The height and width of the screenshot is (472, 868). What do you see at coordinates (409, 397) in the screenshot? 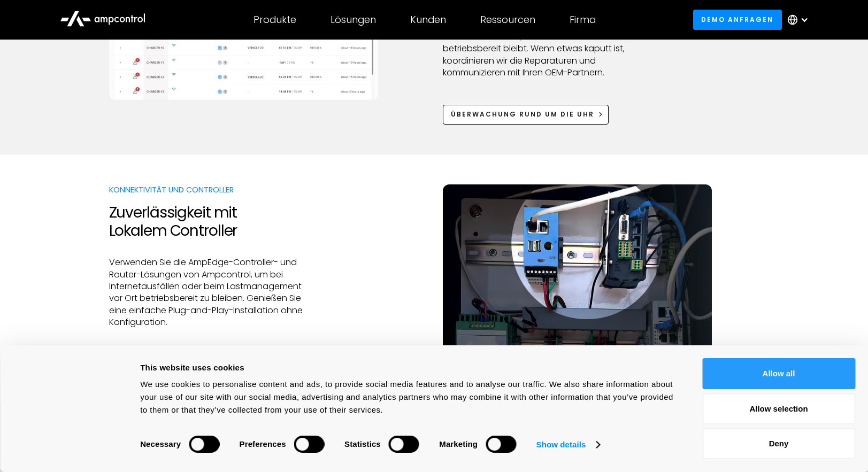
I see `div: We use cookies to personalise content and ads, to provide social media features and to analyse ou...` at bounding box center [409, 397].